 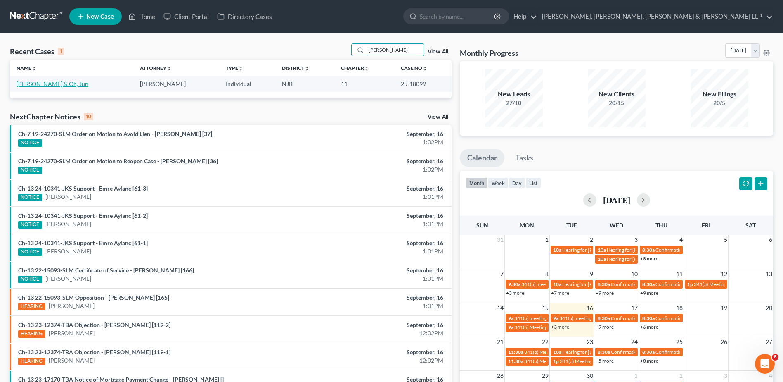 I want to click on span: 22, so click(x=546, y=342).